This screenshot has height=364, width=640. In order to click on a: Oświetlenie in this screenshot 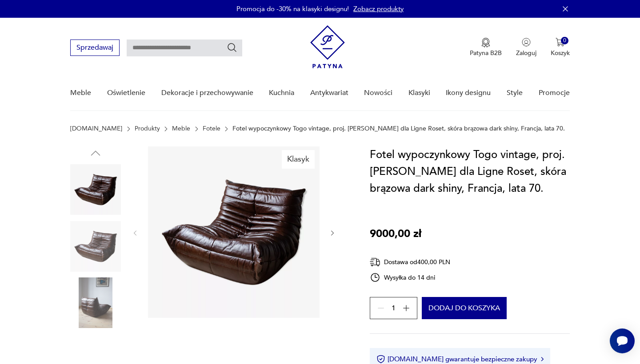, I will do `click(126, 93)`.